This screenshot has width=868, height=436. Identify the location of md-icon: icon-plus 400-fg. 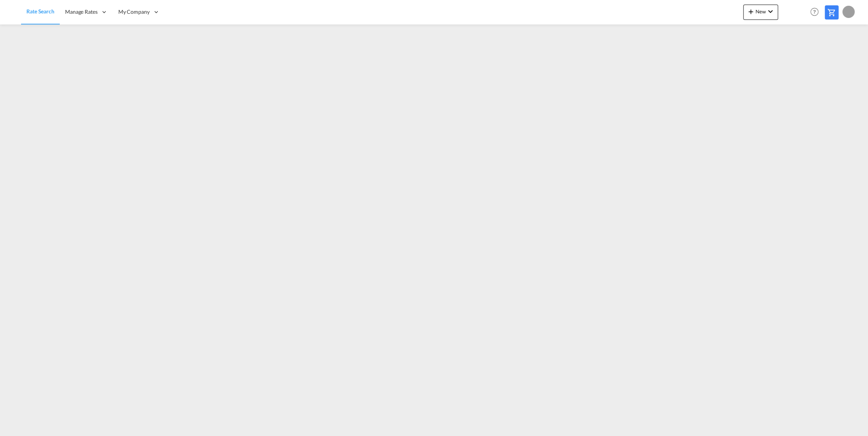
(751, 11).